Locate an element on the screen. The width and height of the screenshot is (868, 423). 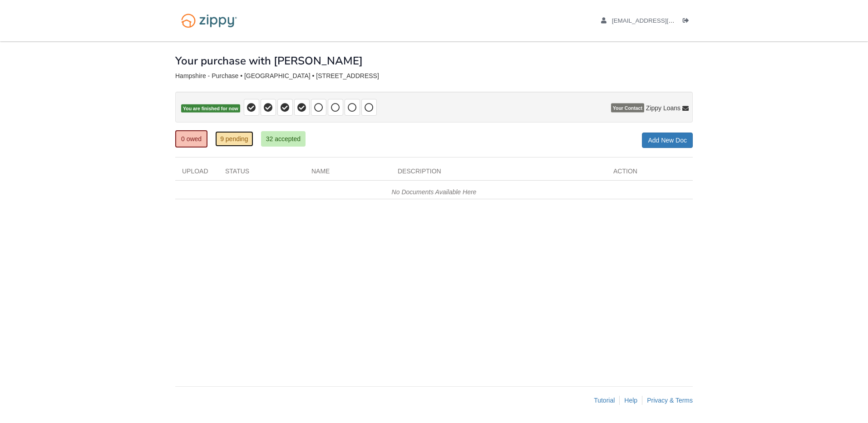
a: 32 accepted is located at coordinates (283, 139).